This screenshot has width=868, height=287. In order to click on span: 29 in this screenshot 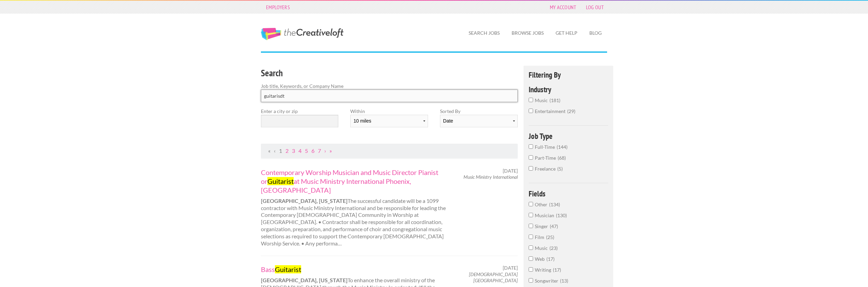, I will do `click(571, 111)`.